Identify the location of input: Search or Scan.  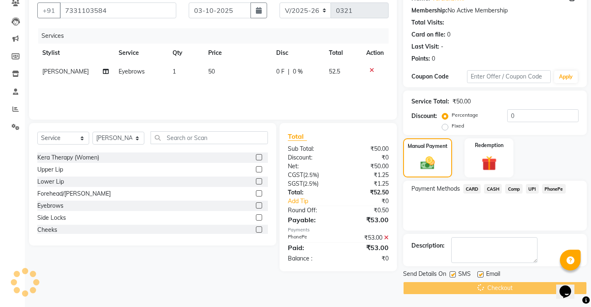
(209, 137).